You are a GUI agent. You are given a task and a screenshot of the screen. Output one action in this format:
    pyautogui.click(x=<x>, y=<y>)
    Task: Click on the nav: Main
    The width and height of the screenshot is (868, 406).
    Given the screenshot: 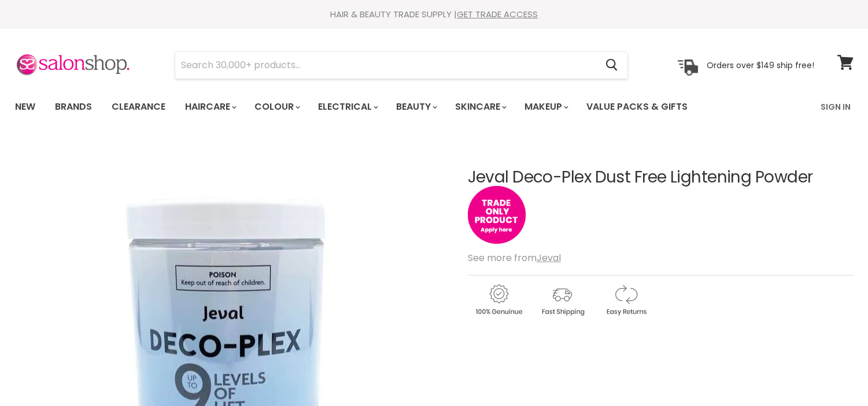 What is the action you would take?
    pyautogui.click(x=434, y=107)
    